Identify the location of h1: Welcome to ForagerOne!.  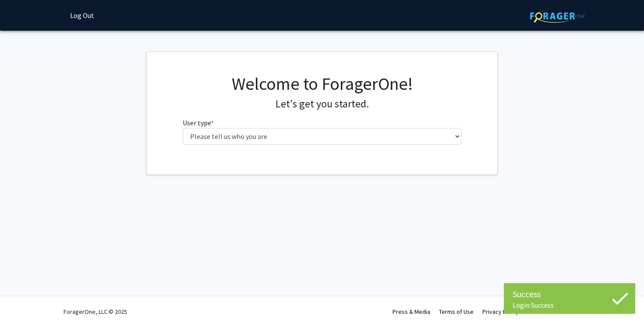
(322, 83).